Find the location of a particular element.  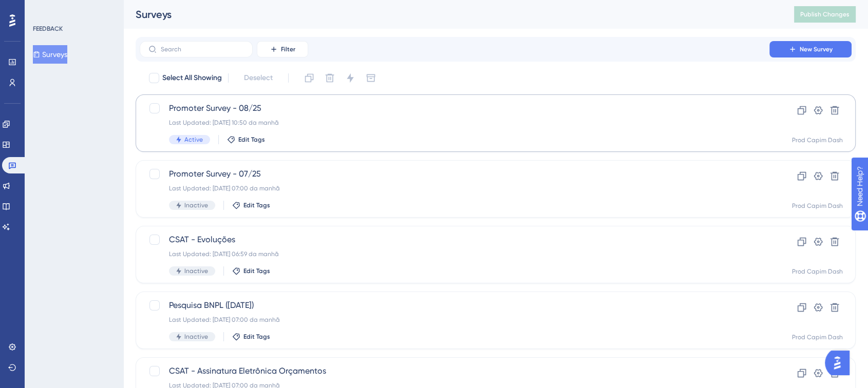

button: Deselect is located at coordinates (259, 78).